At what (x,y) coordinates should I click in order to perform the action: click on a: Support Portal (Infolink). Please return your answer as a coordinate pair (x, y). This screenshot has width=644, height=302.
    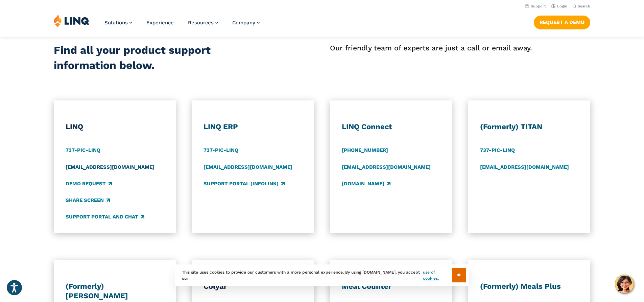
    Looking at the image, I should click on (244, 184).